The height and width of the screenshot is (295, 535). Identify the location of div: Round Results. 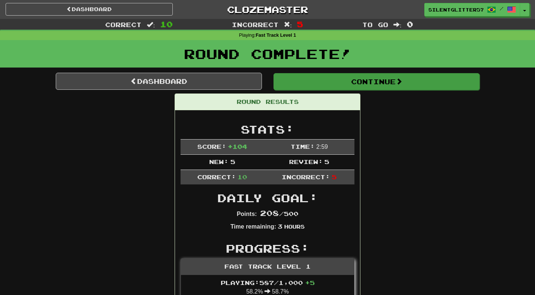
(267, 102).